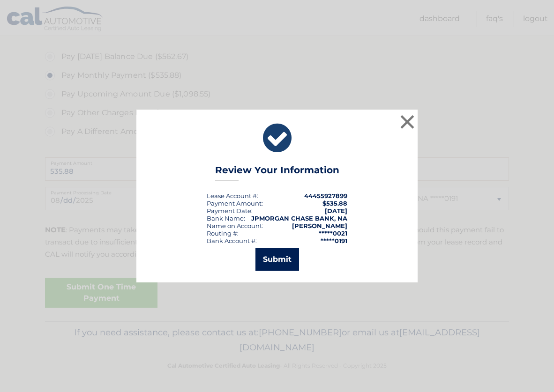  Describe the element at coordinates (326, 196) in the screenshot. I see `strong: 44455927899` at that location.